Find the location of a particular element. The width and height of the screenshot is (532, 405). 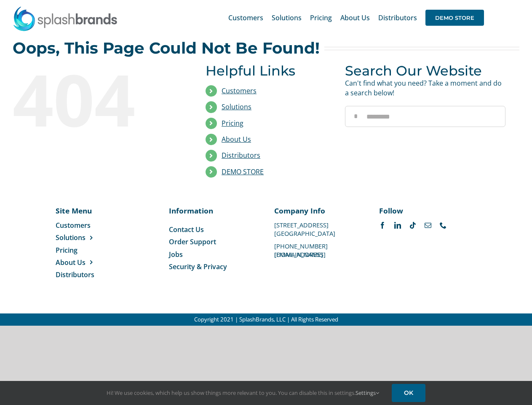

h3: Search Our Website is located at coordinates (425, 71).